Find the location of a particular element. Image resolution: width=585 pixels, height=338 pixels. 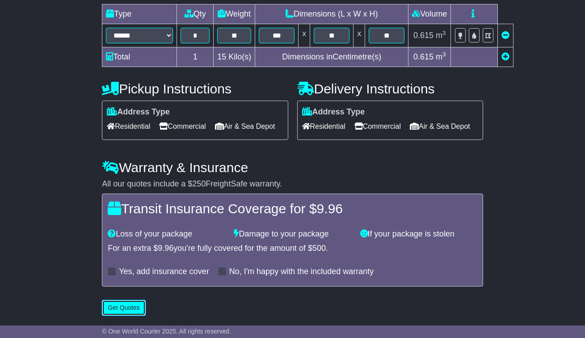

div: Damage to your package is located at coordinates (293, 234).